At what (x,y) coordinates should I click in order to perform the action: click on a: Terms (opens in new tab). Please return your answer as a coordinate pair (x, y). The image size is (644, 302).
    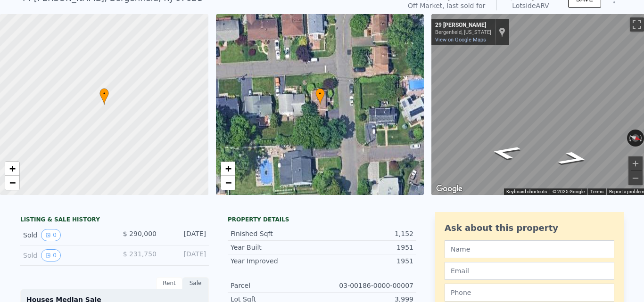
    Looking at the image, I should click on (597, 191).